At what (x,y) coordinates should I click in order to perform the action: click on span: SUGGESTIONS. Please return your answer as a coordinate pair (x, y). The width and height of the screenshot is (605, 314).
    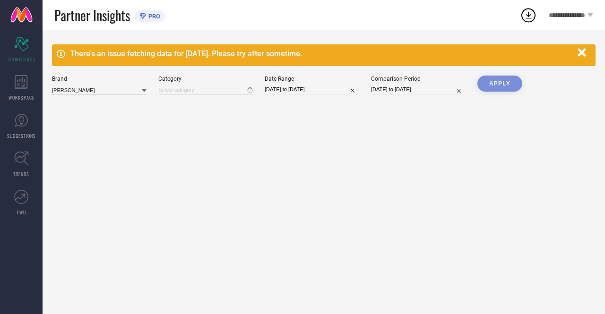
    Looking at the image, I should click on (21, 136).